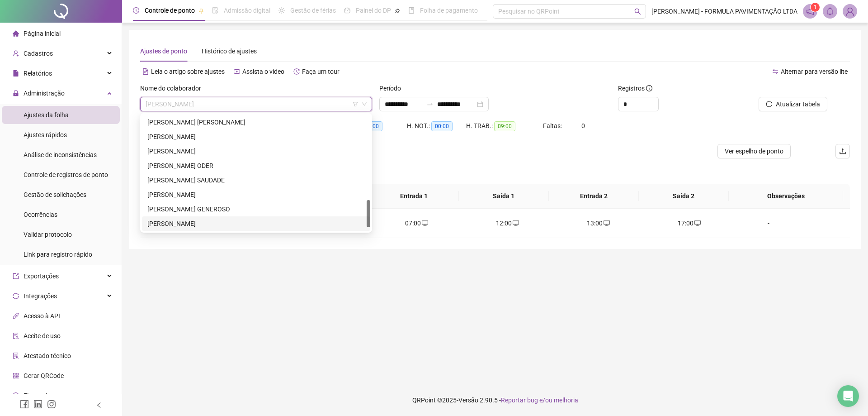  I want to click on span: export, so click(16, 276).